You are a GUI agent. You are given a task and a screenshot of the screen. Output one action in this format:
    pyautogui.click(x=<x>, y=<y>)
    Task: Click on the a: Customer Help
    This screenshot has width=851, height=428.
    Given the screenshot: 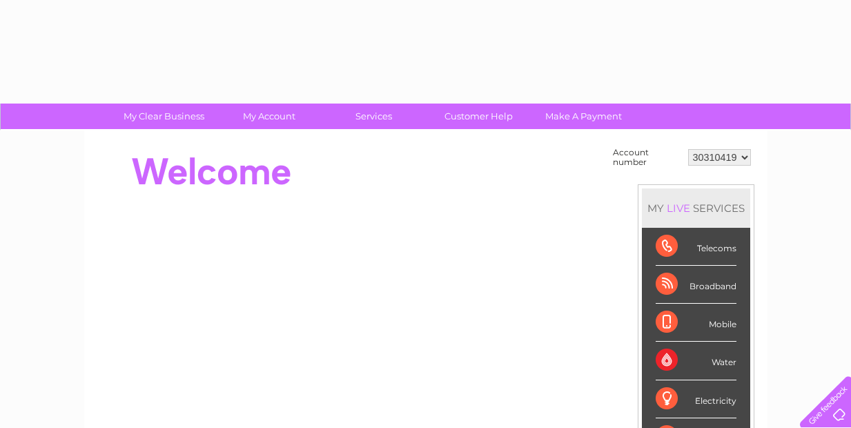 What is the action you would take?
    pyautogui.click(x=478, y=116)
    